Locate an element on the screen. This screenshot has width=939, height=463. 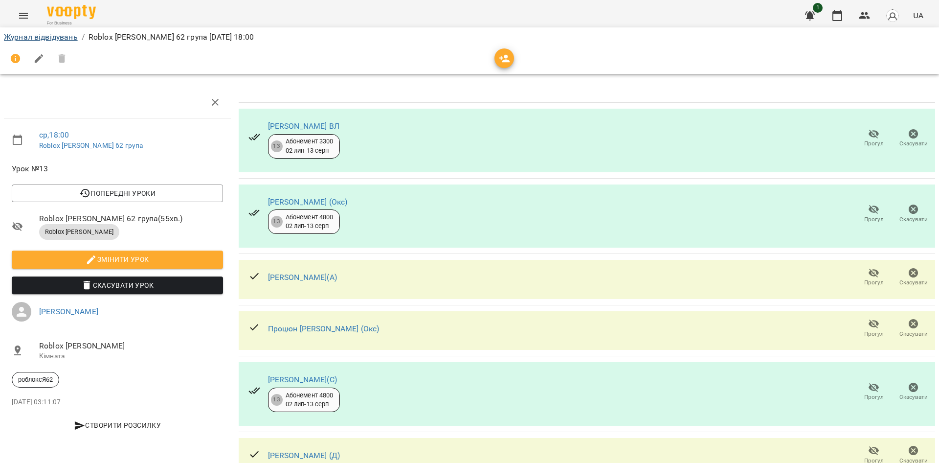
button: Menu is located at coordinates (23, 16).